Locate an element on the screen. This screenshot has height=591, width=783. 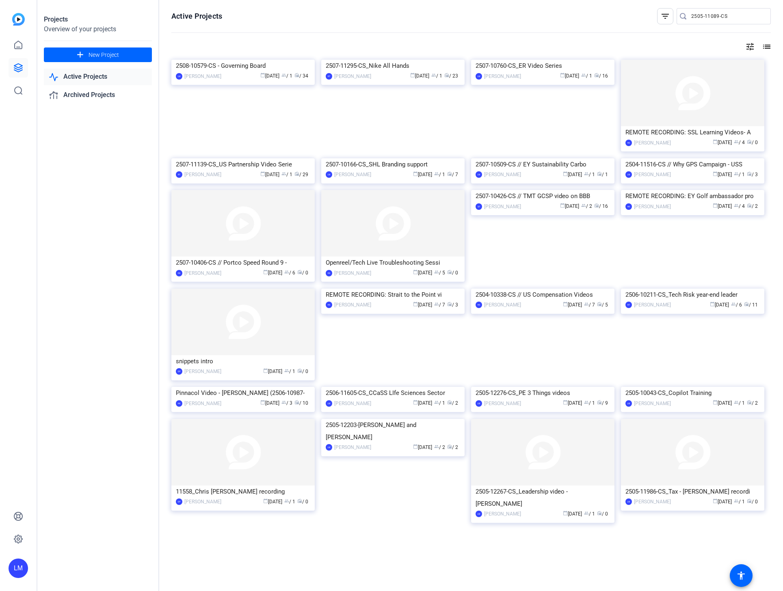
span: / 9 is located at coordinates (602, 403).